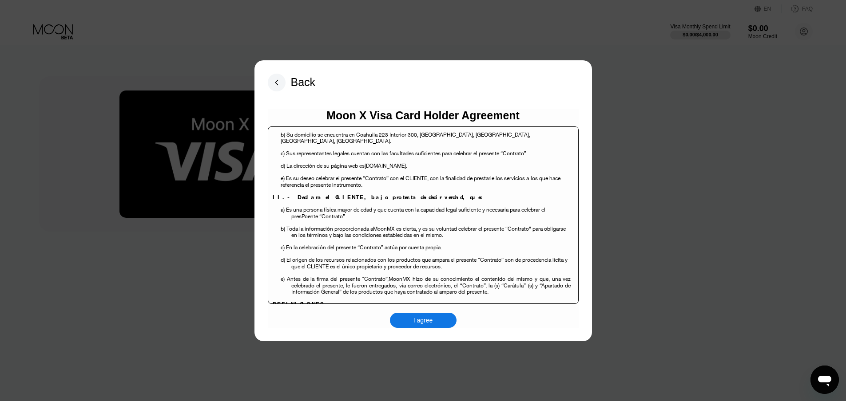 This screenshot has height=401, width=846. Describe the element at coordinates (525, 178) in the screenshot. I see `span: s a` at that location.